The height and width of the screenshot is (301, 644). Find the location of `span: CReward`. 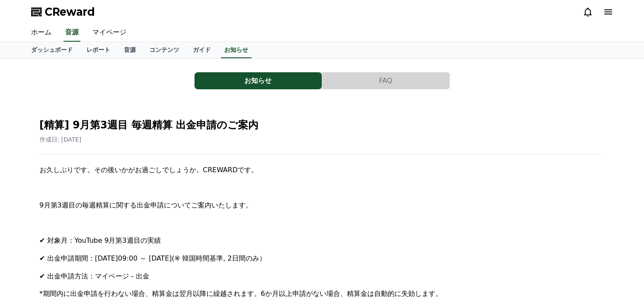

span: CReward is located at coordinates (70, 12).